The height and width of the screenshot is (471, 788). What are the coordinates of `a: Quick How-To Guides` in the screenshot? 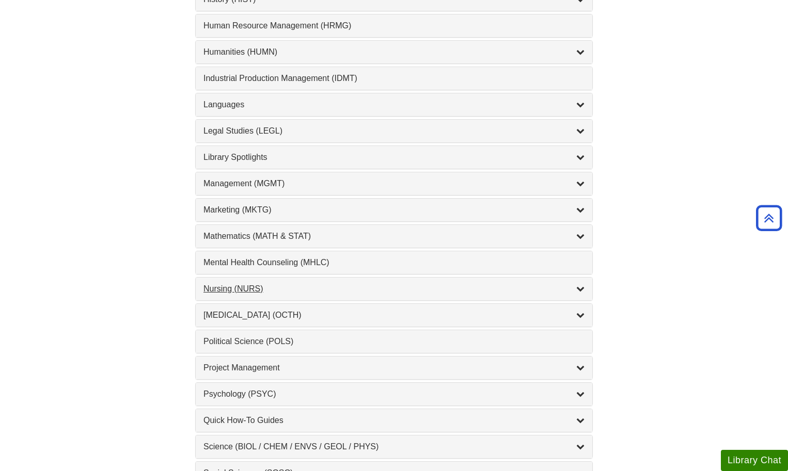 It's located at (394, 421).